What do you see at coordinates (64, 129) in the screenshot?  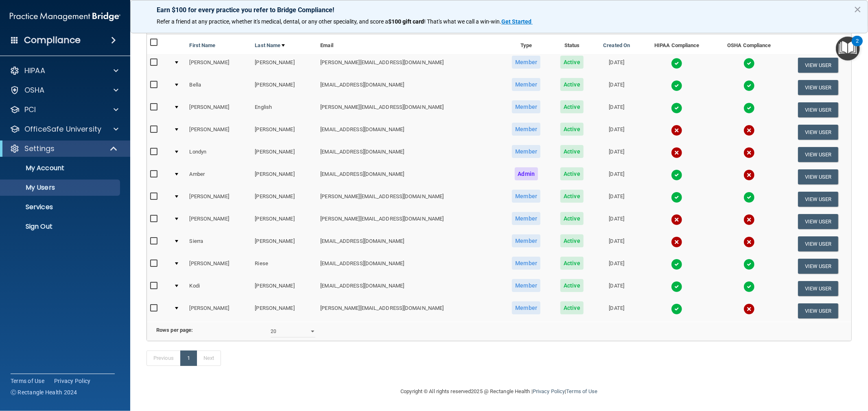 I see `a: OfficeSafe University` at bounding box center [64, 129].